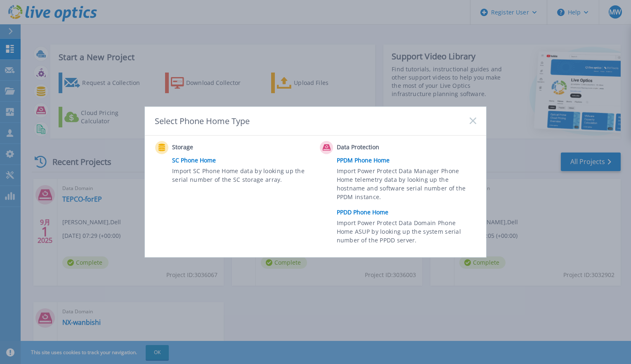  What do you see at coordinates (409, 212) in the screenshot?
I see `a: PPDD Phone Home` at bounding box center [409, 212].